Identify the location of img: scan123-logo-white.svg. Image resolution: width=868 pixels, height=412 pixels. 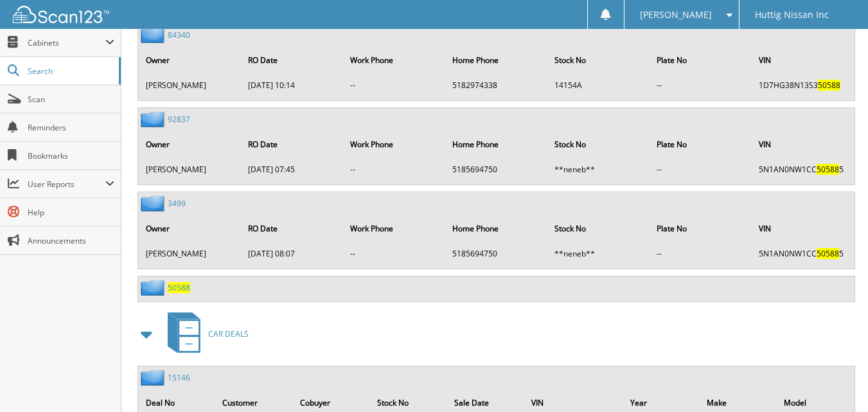
(61, 14).